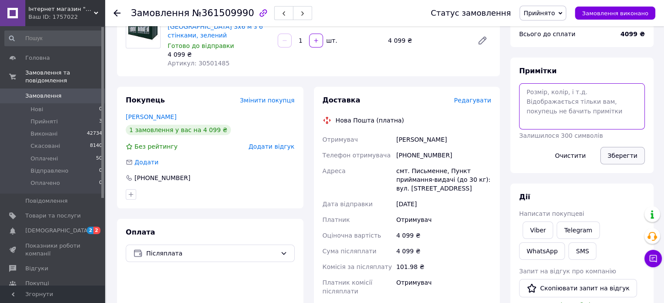  I want to click on span: Повідомлення, so click(46, 201).